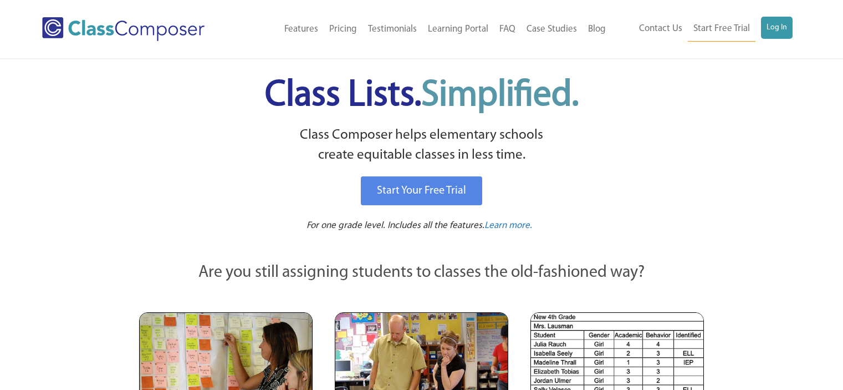 The height and width of the screenshot is (390, 843). Describe the element at coordinates (661, 29) in the screenshot. I see `a: Contact Us` at that location.